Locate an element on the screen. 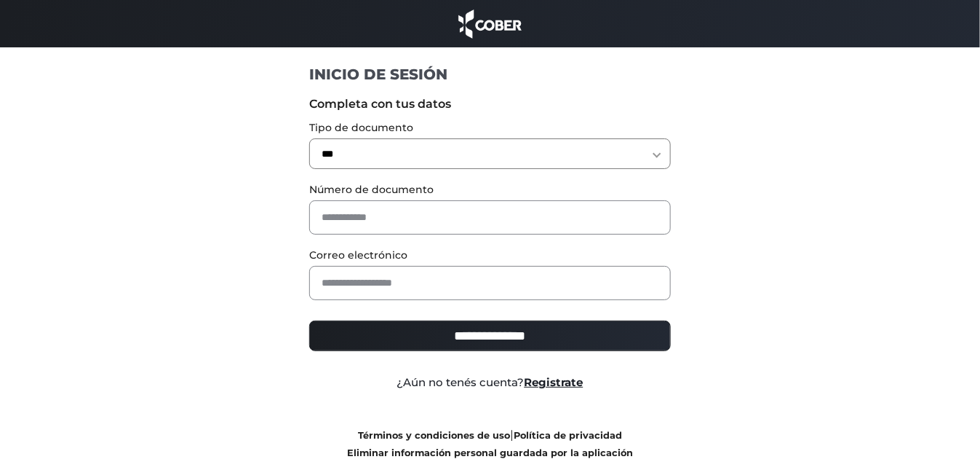 This screenshot has height=470, width=980. label: Completa con tus datos is located at coordinates (490, 104).